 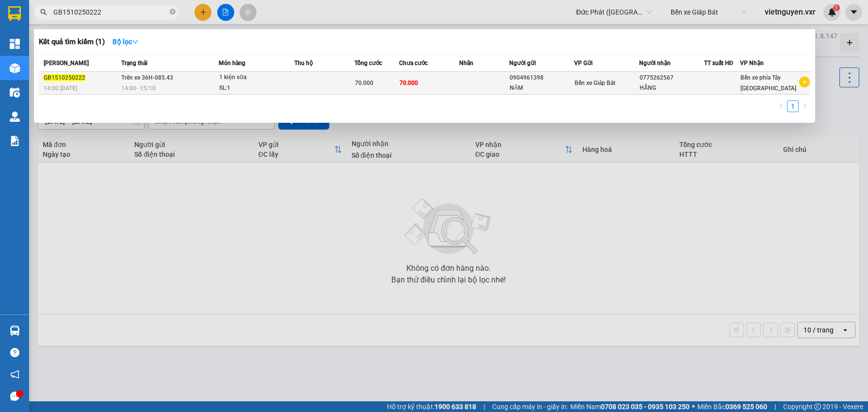 I want to click on span: Trạng thái, so click(x=134, y=63).